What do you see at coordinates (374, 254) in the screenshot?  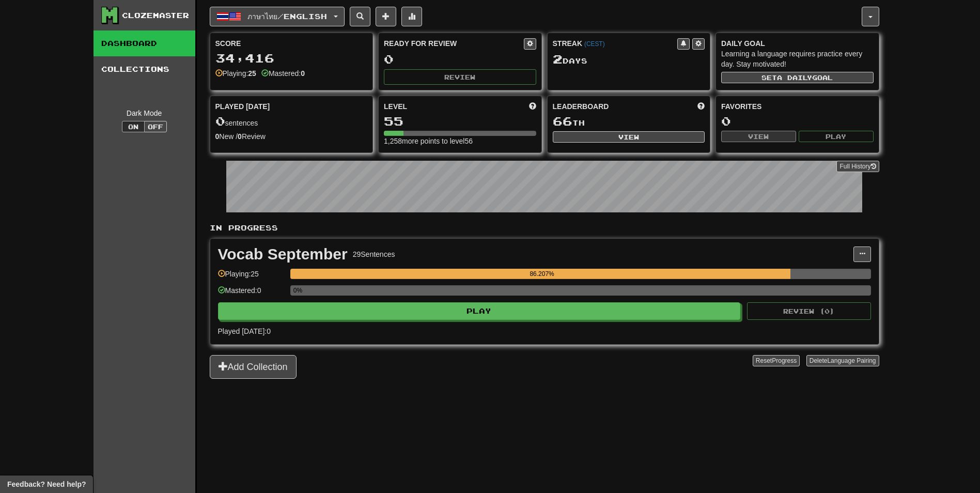 I see `div: 29 Sentences` at bounding box center [374, 254].